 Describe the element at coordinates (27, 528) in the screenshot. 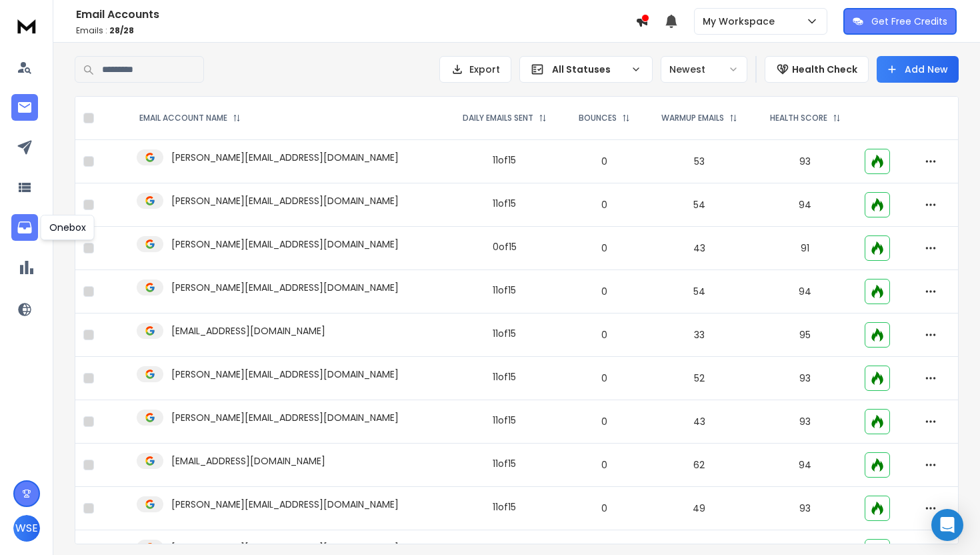

I see `span: WSE` at that location.